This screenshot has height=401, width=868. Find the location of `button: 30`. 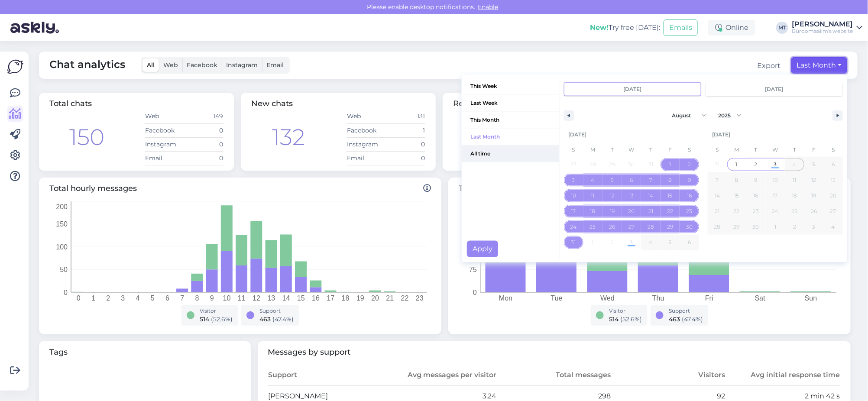

button: 30 is located at coordinates (756, 227).